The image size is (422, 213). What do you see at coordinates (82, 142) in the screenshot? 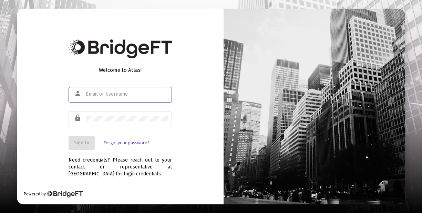
I see `span: Sign In` at bounding box center [82, 142].